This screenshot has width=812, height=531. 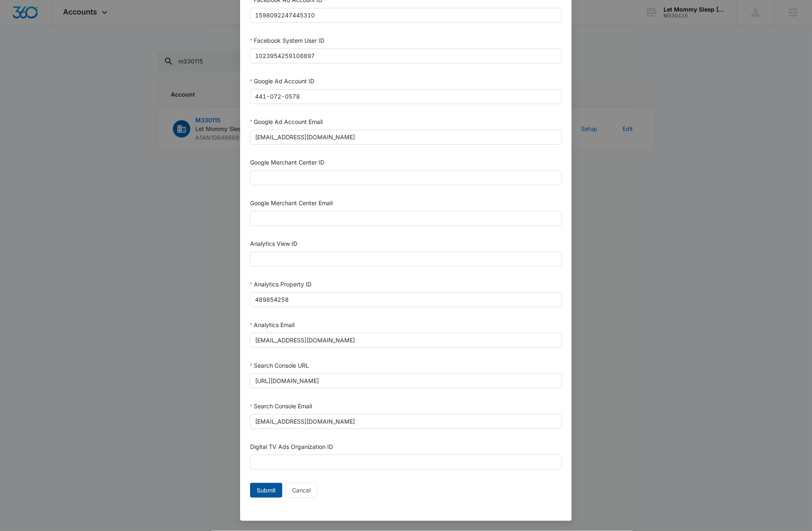 What do you see at coordinates (287, 40) in the screenshot?
I see `label: Facebook System User ID` at bounding box center [287, 40].